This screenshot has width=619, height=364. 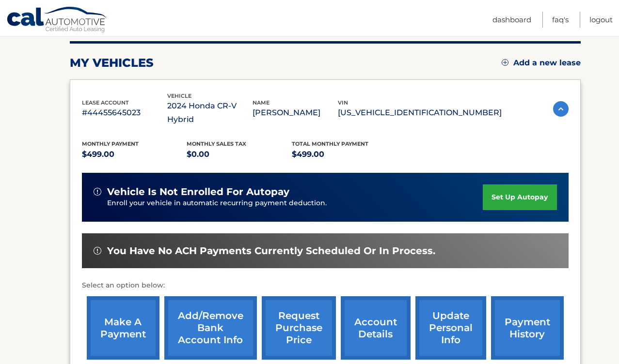 I want to click on a: set up autopay, so click(x=520, y=197).